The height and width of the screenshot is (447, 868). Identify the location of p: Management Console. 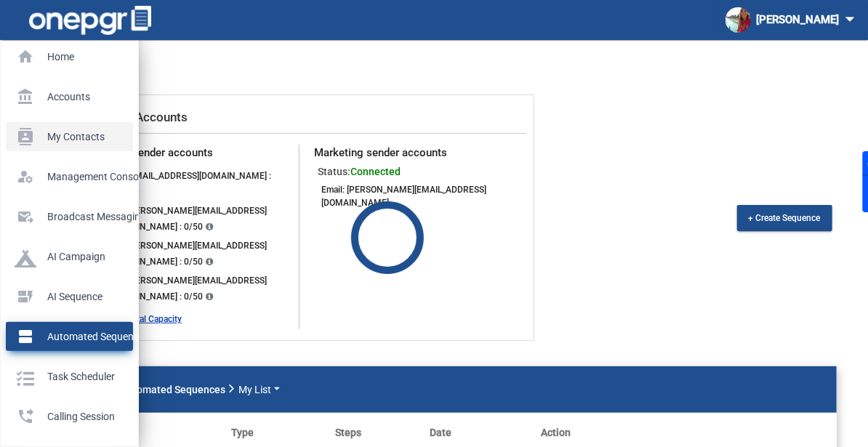
(66, 176).